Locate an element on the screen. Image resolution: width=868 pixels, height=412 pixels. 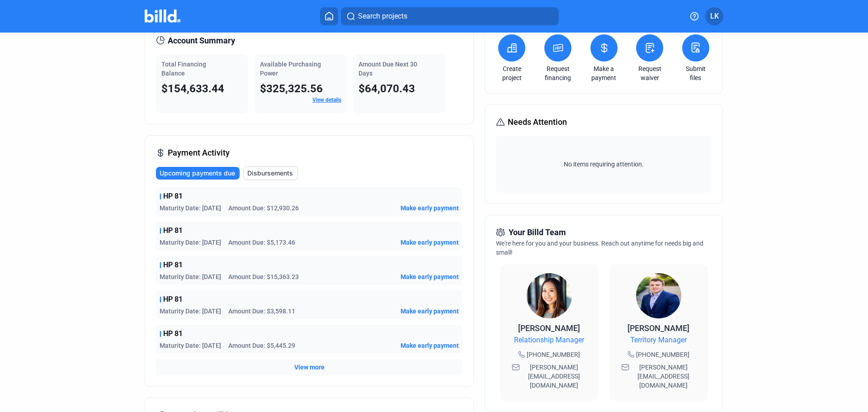
span: Needs Attention is located at coordinates (537, 122).